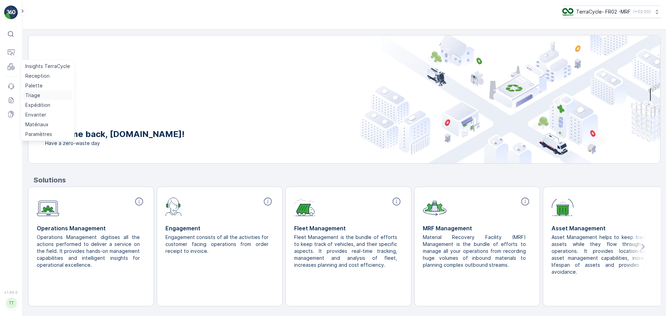 The width and height of the screenshot is (666, 316). What do you see at coordinates (11, 293) in the screenshot?
I see `span: v 1.49.0` at bounding box center [11, 293].